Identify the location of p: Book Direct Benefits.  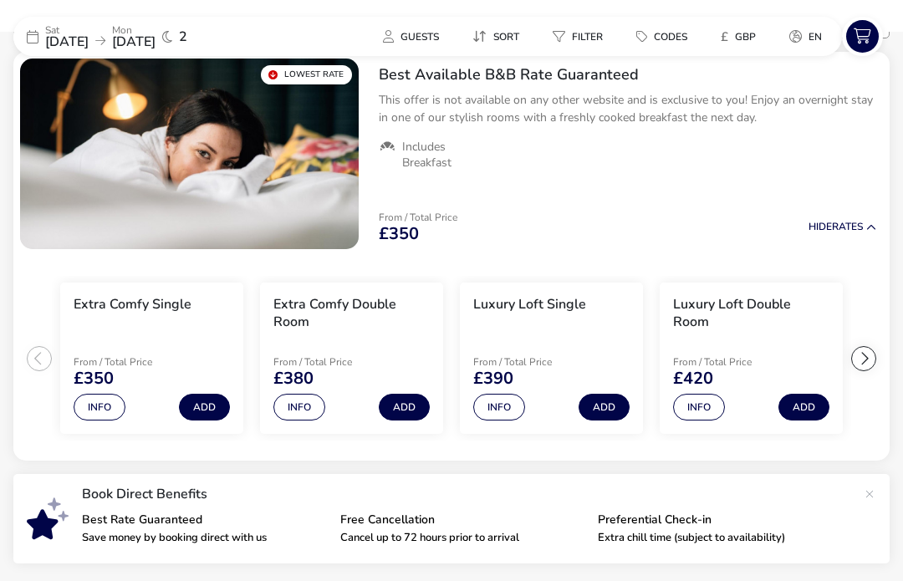
(469, 494).